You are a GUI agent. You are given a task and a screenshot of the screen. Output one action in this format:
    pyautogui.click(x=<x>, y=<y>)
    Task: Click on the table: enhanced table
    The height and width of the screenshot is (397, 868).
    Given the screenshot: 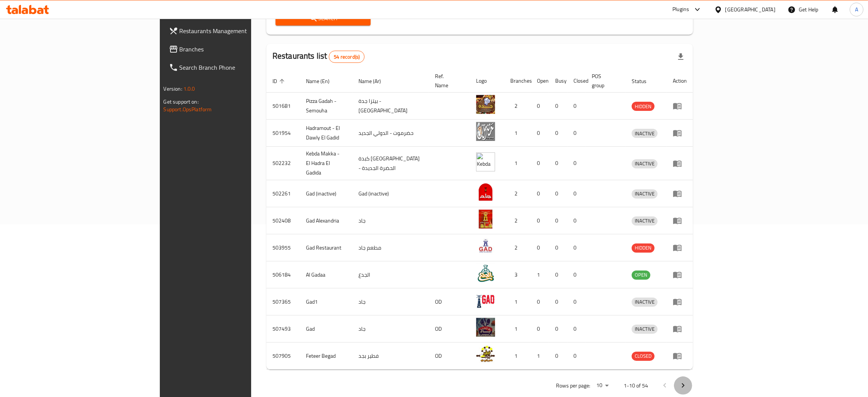 What is the action you would take?
    pyautogui.click(x=480, y=219)
    